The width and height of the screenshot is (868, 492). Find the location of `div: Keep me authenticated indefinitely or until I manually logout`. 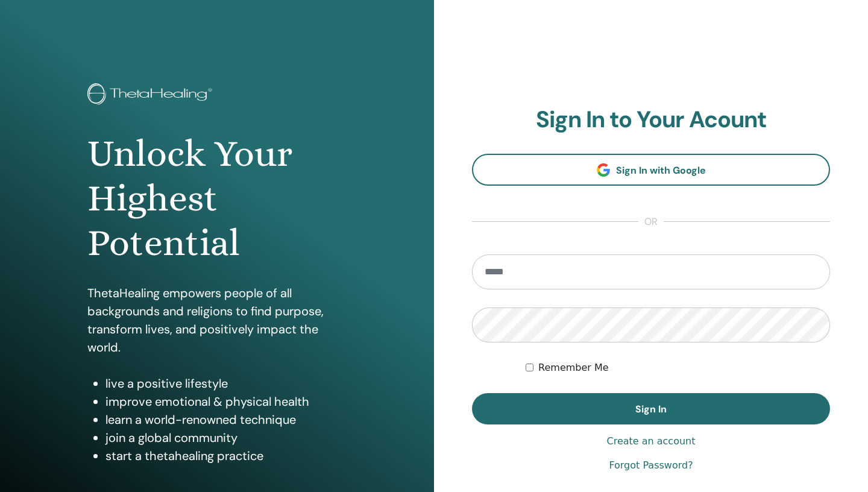

div: Keep me authenticated indefinitely or until I manually logout is located at coordinates (677, 368).